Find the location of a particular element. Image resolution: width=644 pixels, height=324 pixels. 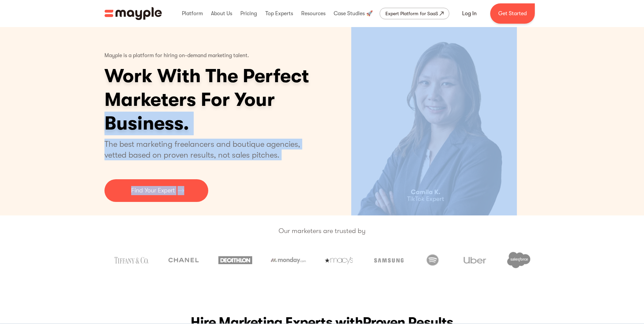

a: Get Started is located at coordinates (512, 13).